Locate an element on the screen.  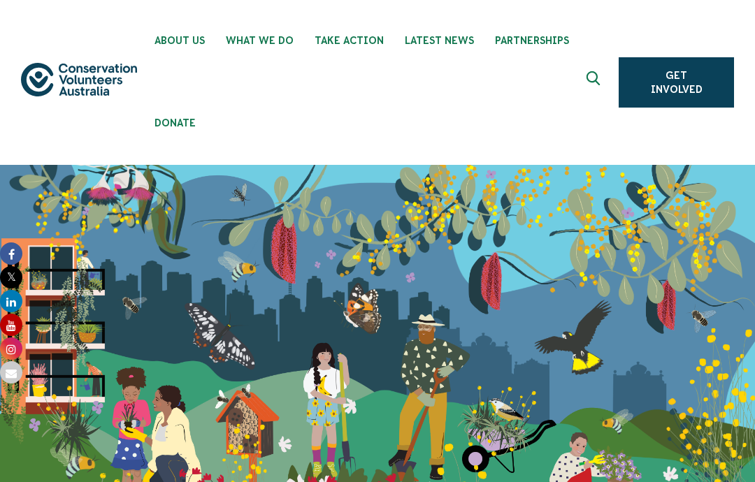
a: Get Involved is located at coordinates (676, 82).